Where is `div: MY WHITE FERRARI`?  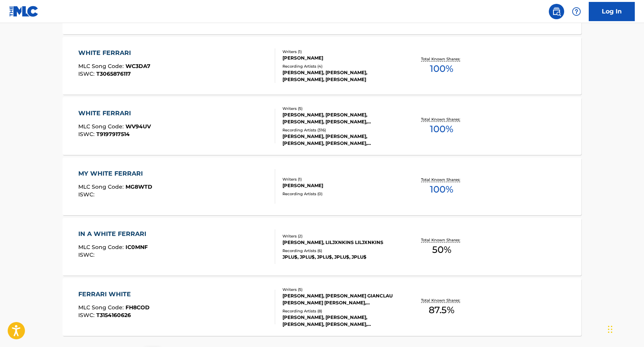
div: MY WHITE FERRARI is located at coordinates (115, 174).